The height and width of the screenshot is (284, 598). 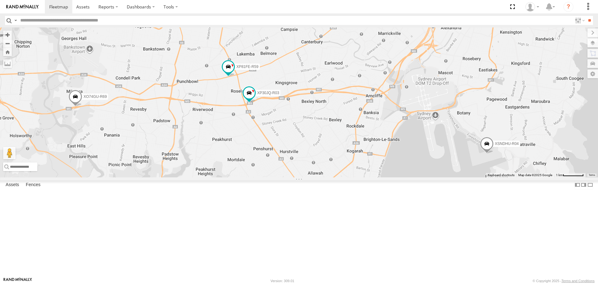 What do you see at coordinates (564, 281) in the screenshot?
I see `div: © Copyright 2025 -` at bounding box center [564, 281].